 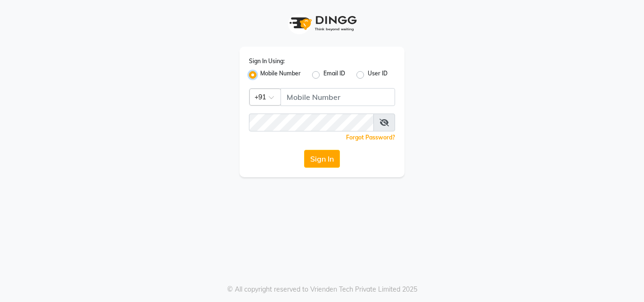 I want to click on label: Email ID, so click(x=334, y=75).